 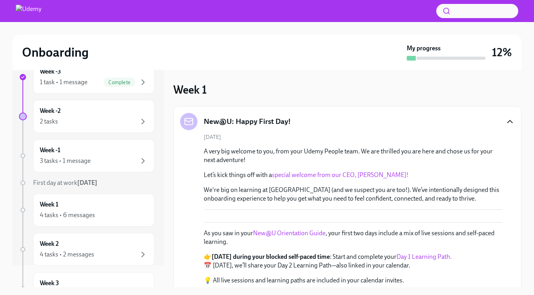 What do you see at coordinates (87, 77) in the screenshot?
I see `a: Week -31 task • 1 messageComplete` at bounding box center [87, 77].